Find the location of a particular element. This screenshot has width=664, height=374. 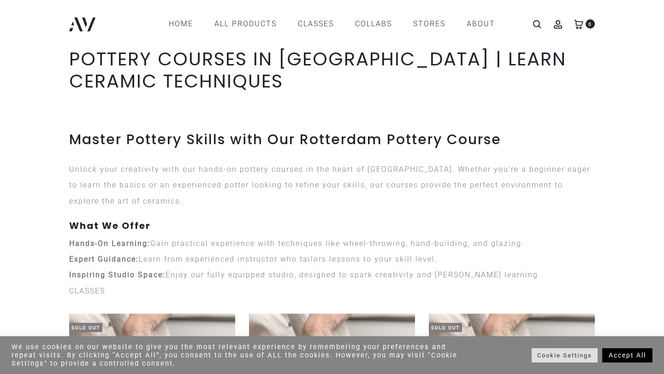

strong: Inspiring Studio Space: is located at coordinates (117, 275).